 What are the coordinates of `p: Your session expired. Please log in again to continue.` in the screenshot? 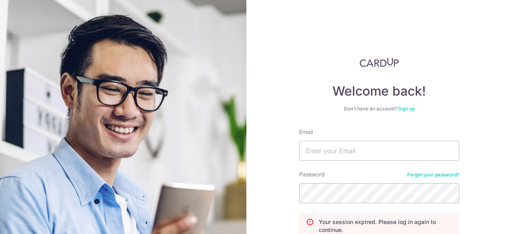 It's located at (385, 226).